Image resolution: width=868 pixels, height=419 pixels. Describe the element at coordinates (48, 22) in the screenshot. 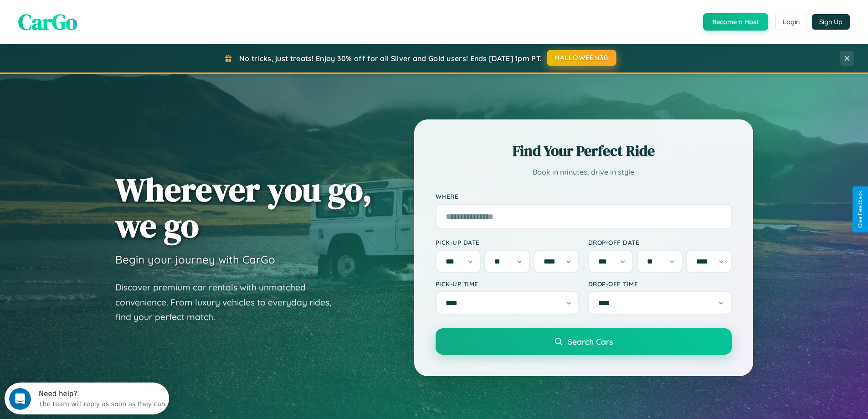

I see `span: CarGo` at that location.